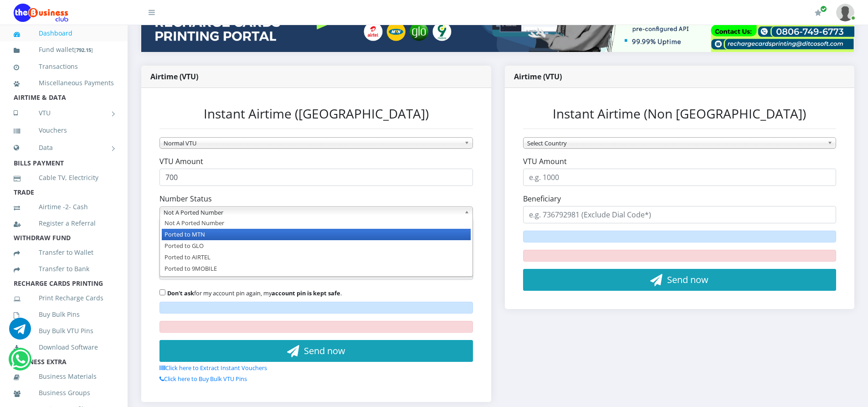 The height and width of the screenshot is (407, 868). Describe the element at coordinates (63, 66) in the screenshot. I see `a: Transactions` at that location.